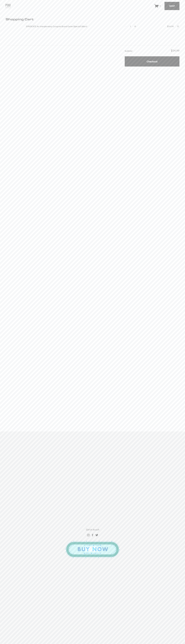  I want to click on p: Subtotal label, so click(129, 51).